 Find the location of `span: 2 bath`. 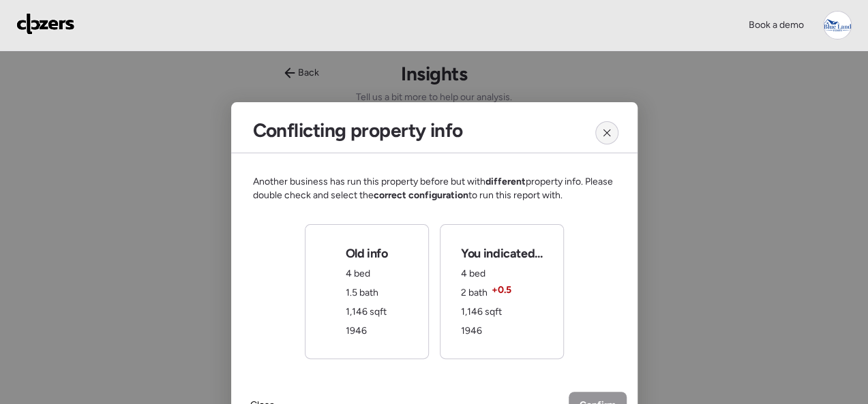

span: 2 bath is located at coordinates (474, 293).